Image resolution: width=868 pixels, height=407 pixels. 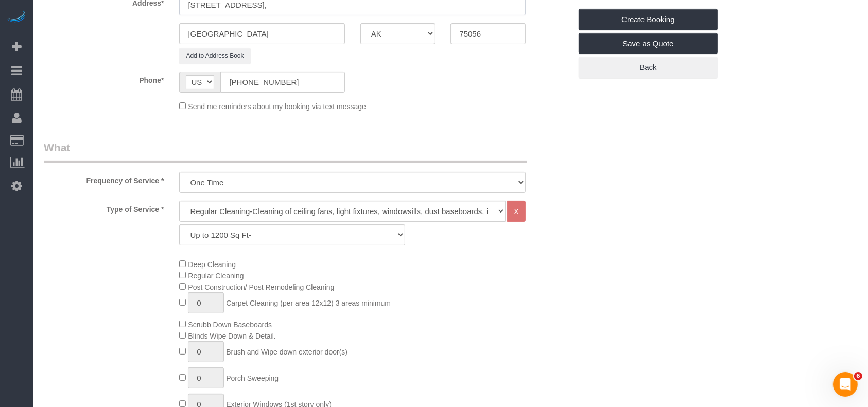 I want to click on legend: What, so click(x=286, y=151).